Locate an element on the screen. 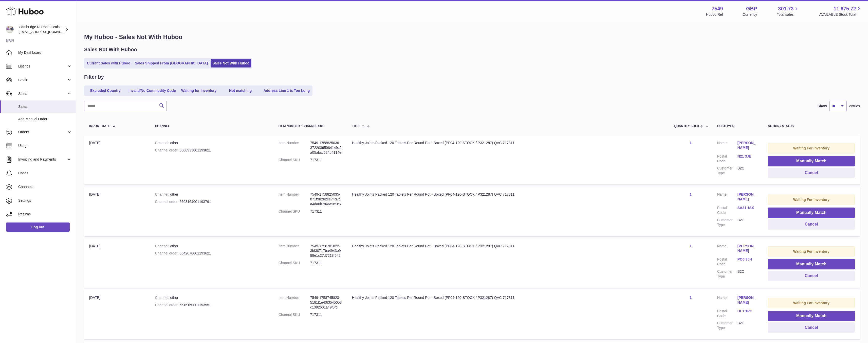  div: Action / Status is located at coordinates (811, 126).